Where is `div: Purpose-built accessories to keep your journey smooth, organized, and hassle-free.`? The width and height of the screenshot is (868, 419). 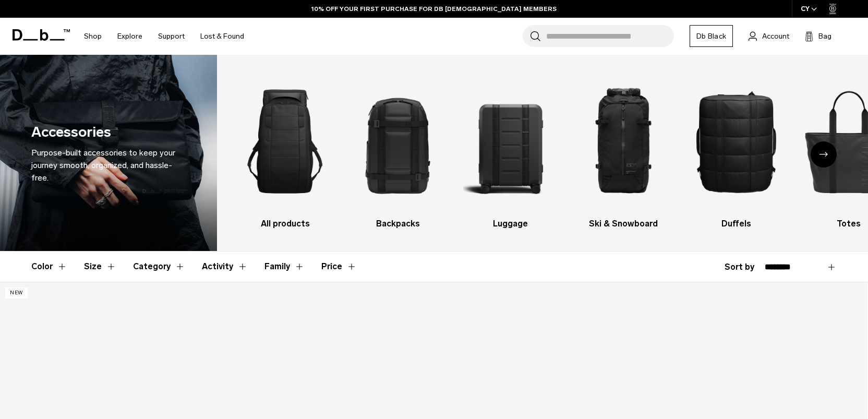
div: Purpose-built accessories to keep your journey smooth, organized, and hassle-free. is located at coordinates (108, 166).